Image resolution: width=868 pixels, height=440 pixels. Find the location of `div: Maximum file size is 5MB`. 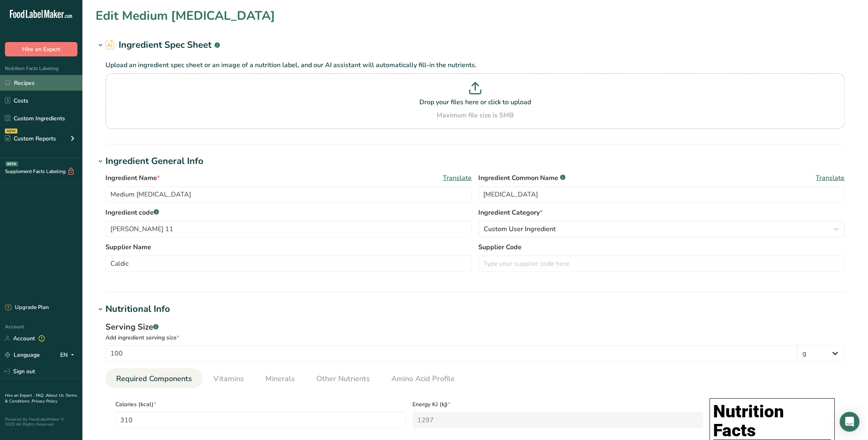

div: Maximum file size is 5MB is located at coordinates (476, 116).